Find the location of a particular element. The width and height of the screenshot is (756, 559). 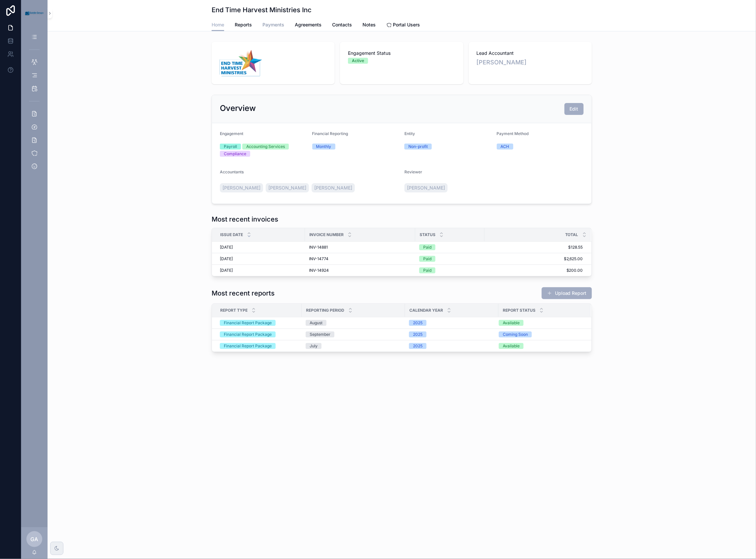

span: Financial Reporting is located at coordinates (330, 134).